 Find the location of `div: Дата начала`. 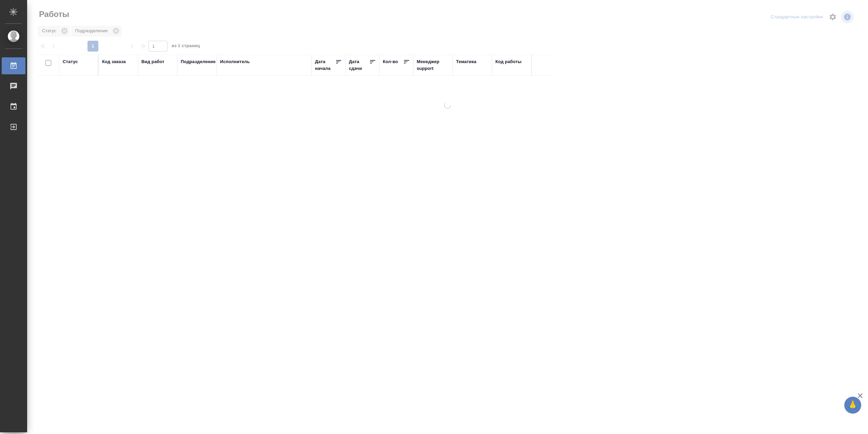

div: Дата начала is located at coordinates (325, 65).